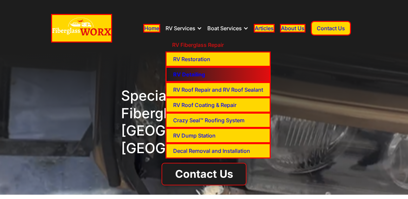 The height and width of the screenshot is (199, 408). I want to click on a: Crazy Seal™ Roofing System, so click(218, 120).